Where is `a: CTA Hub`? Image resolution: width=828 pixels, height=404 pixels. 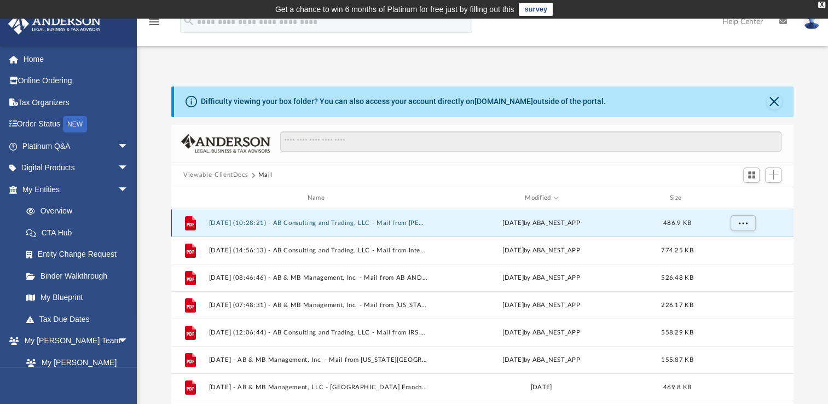 a: CTA Hub is located at coordinates (80, 233).